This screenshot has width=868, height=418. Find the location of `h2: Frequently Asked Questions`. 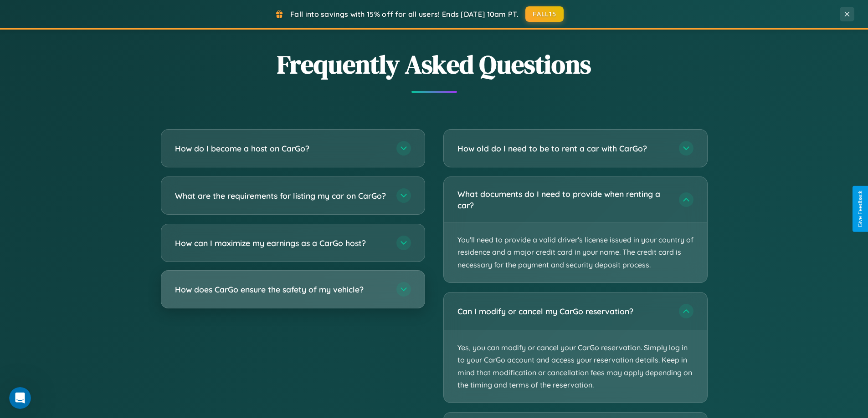

h2: Frequently Asked Questions is located at coordinates (434, 64).